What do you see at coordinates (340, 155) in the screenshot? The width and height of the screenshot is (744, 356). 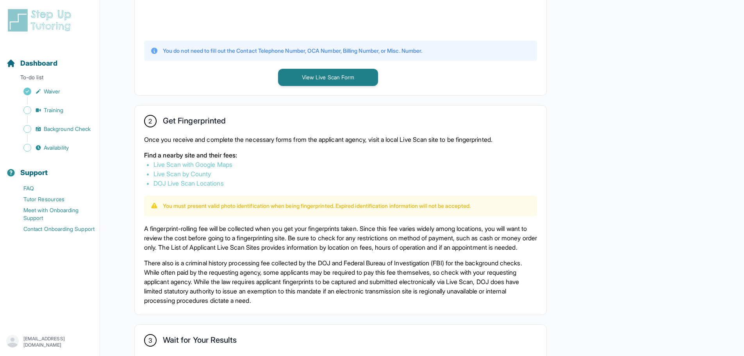 I see `p: Find a nearby site and their fees:` at bounding box center [340, 155].